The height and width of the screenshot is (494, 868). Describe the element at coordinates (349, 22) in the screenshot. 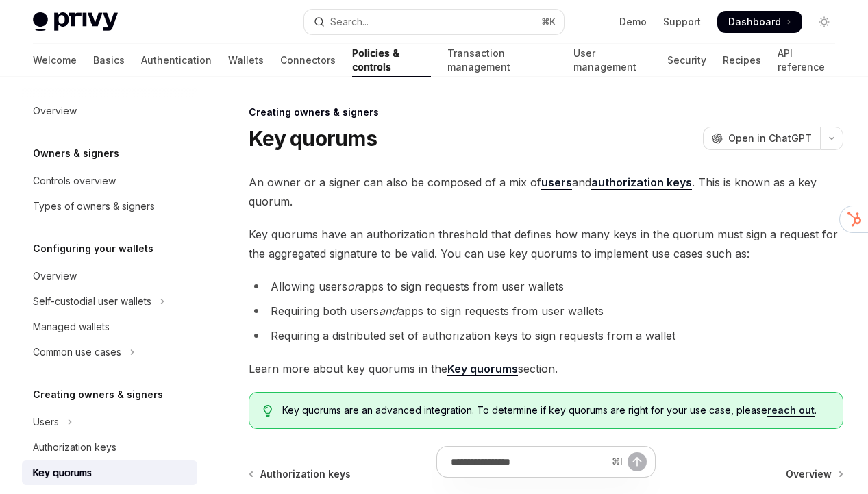

I see `div: Search...` at that location.